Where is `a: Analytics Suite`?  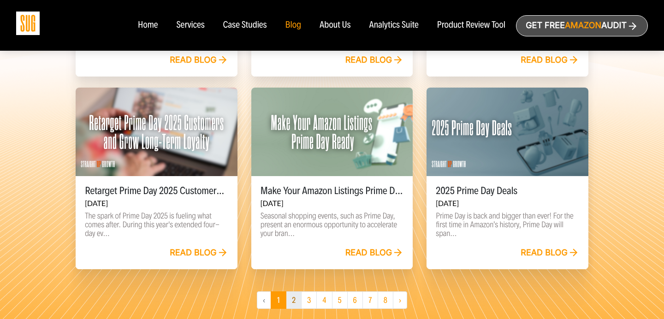
a: Analytics Suite is located at coordinates (394, 25).